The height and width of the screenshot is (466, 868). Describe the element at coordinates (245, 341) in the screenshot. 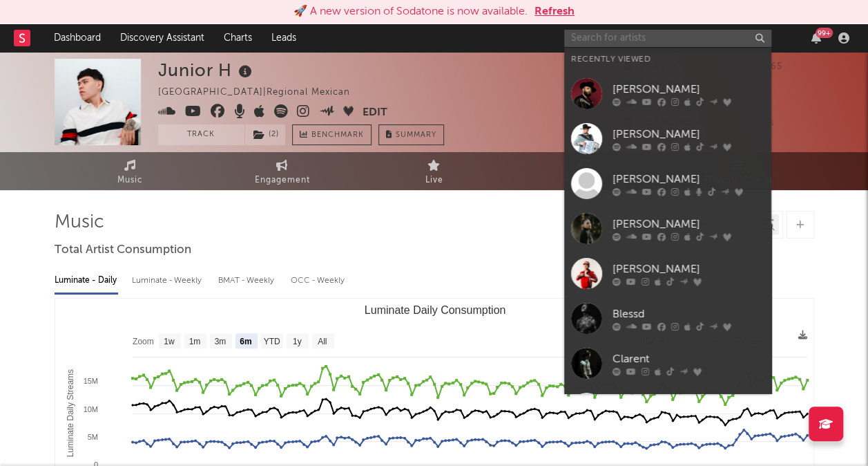

I see `text: 6m` at that location.